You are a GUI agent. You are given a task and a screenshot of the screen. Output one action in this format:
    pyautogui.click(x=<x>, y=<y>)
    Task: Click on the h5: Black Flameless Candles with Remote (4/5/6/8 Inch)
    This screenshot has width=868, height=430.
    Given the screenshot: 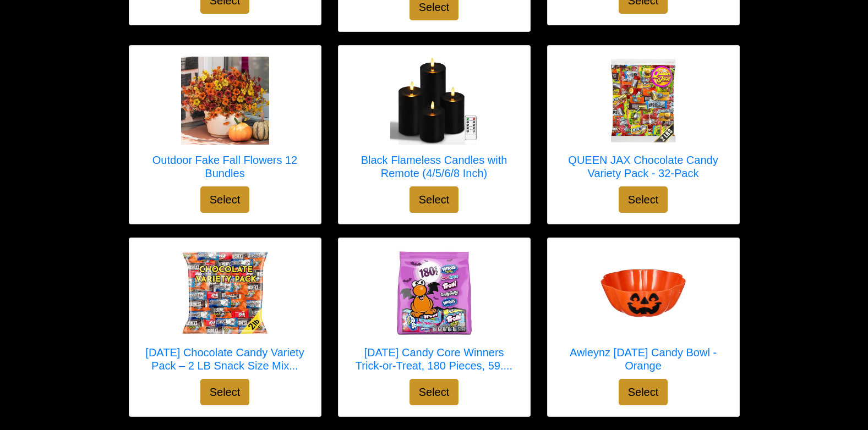 What is the action you would take?
    pyautogui.click(x=434, y=166)
    